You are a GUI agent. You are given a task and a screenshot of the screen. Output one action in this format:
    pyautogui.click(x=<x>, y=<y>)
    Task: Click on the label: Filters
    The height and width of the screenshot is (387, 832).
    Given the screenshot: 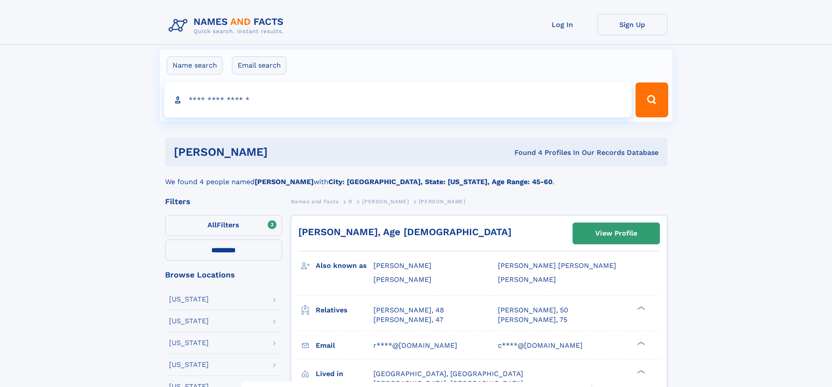 What is the action you would take?
    pyautogui.click(x=224, y=226)
    